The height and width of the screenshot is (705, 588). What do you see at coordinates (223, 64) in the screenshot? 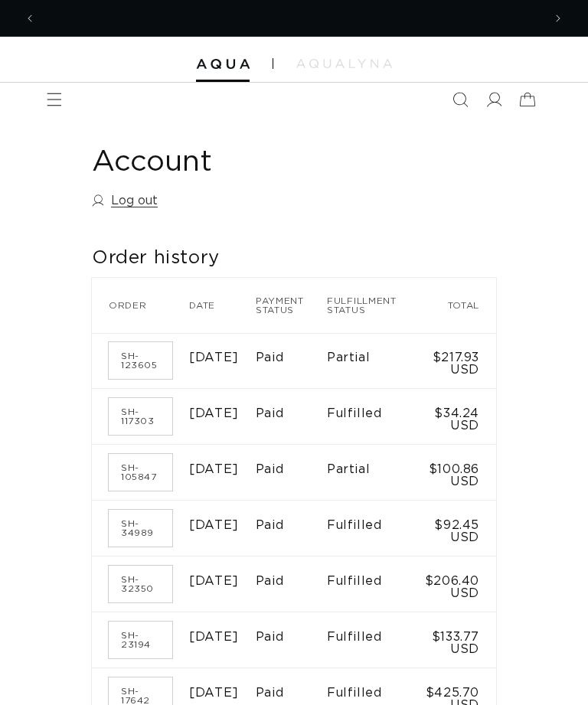
I see `img: Aqua Hair Extensions` at bounding box center [223, 64].